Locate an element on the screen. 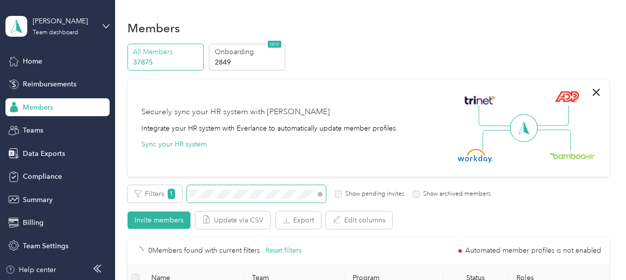 This screenshot has height=280, width=626. span: Billing is located at coordinates (33, 222).